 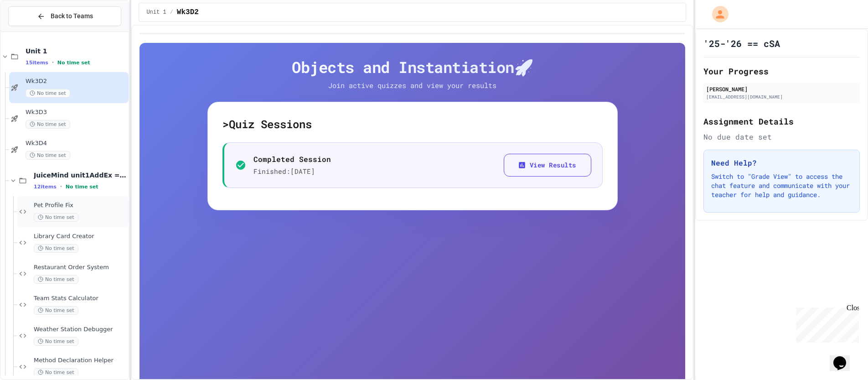 What do you see at coordinates (76, 112) in the screenshot?
I see `span: Wk3D3` at bounding box center [76, 112].